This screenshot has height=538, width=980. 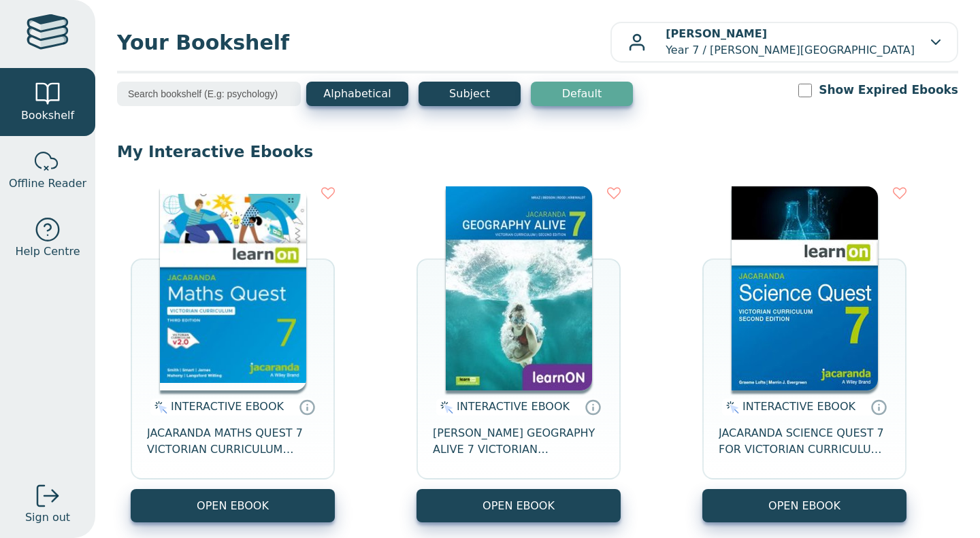 What do you see at coordinates (357, 94) in the screenshot?
I see `button: Alphabetical` at bounding box center [357, 94].